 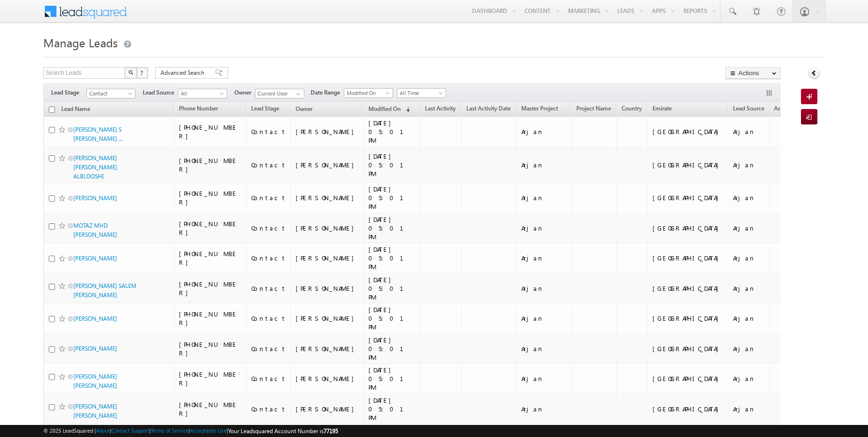 What do you see at coordinates (753, 73) in the screenshot?
I see `button: Actions` at bounding box center [753, 73].